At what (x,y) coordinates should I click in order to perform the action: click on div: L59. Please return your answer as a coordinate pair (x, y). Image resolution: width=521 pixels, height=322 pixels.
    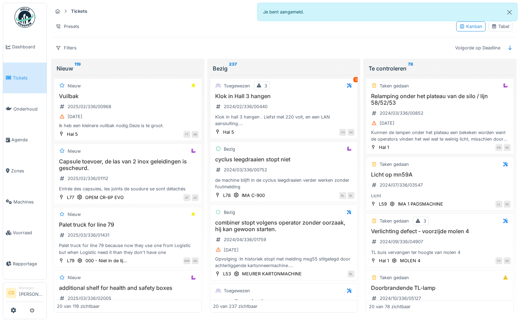
    Looking at the image, I should click on (383, 204).